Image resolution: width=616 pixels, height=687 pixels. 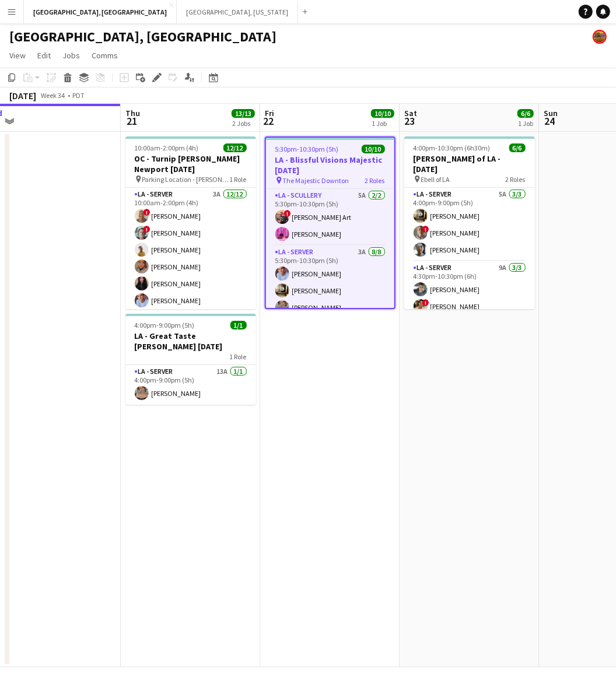 What do you see at coordinates (452, 148) in the screenshot?
I see `span: 4:00pm-10:30pm (6h30m)` at bounding box center [452, 148].